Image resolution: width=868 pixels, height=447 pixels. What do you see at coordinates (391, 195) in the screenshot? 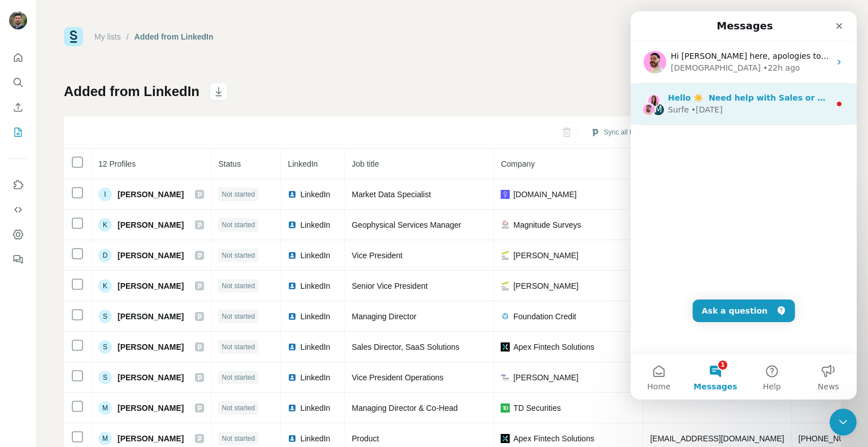
I see `span: Market Data Specialist` at bounding box center [391, 195].